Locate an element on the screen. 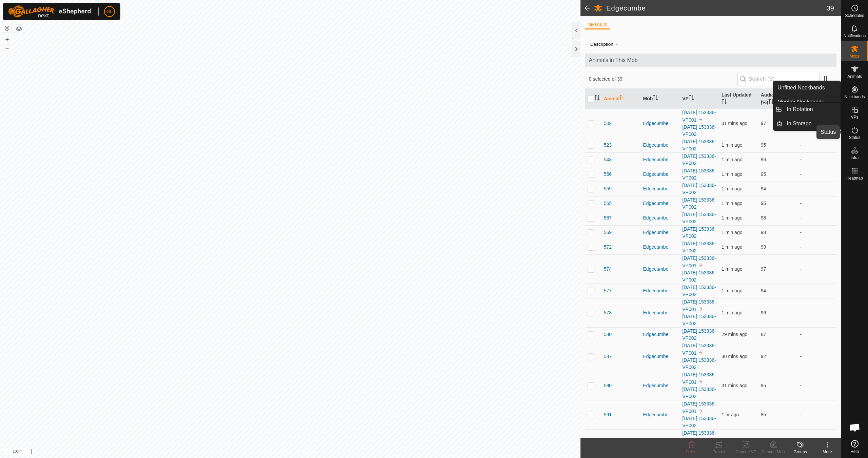 Image resolution: width=868 pixels, height=458 pixels. li: In Storage is located at coordinates (807, 124).